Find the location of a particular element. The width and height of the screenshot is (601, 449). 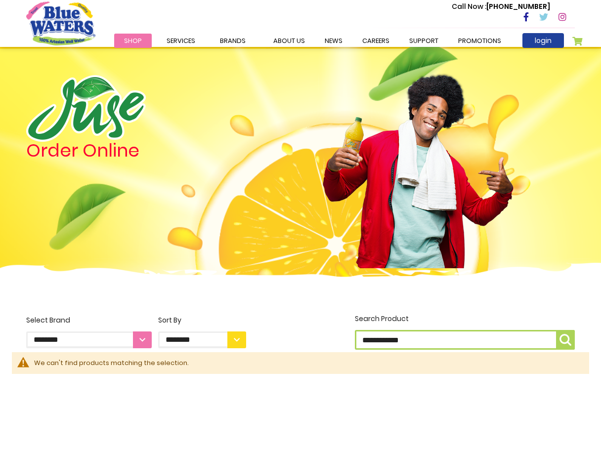

label: Select Brand is located at coordinates (89, 332).